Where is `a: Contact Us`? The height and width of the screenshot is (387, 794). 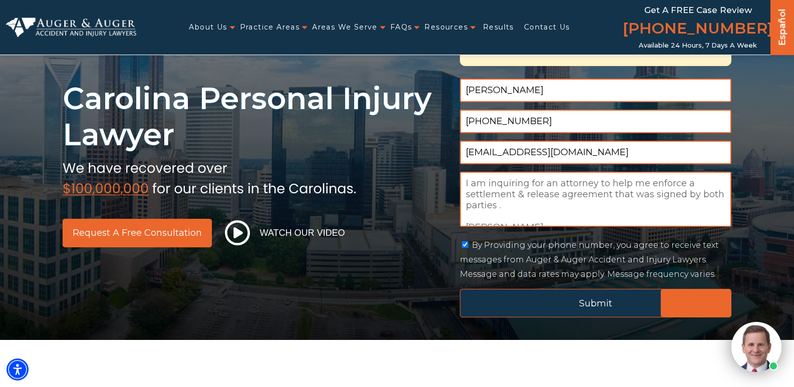
a: Contact Us is located at coordinates (547, 27).